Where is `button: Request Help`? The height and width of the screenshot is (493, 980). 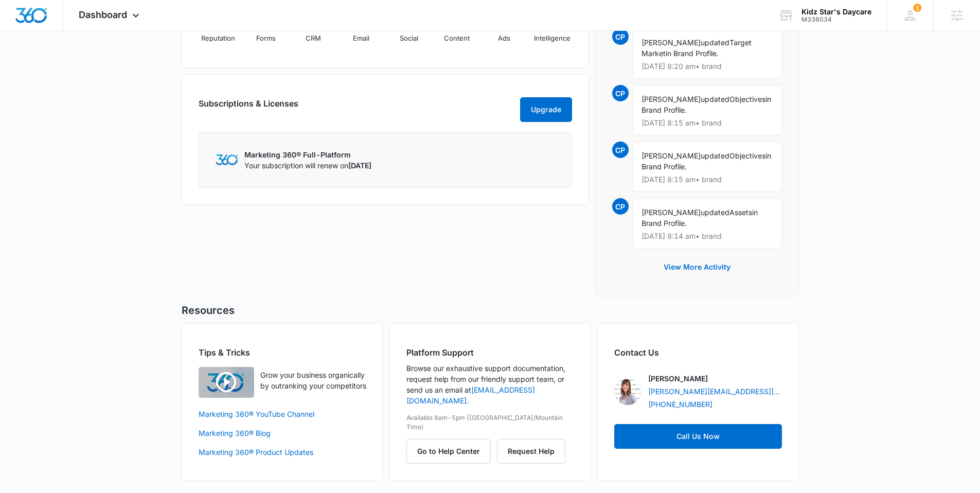 button: Request Help is located at coordinates (531, 451).